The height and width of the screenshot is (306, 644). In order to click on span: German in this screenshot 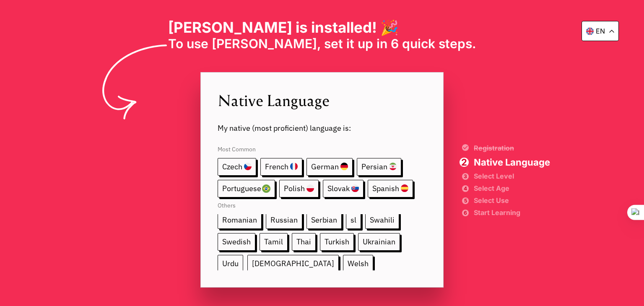, I will do `click(329, 167)`.